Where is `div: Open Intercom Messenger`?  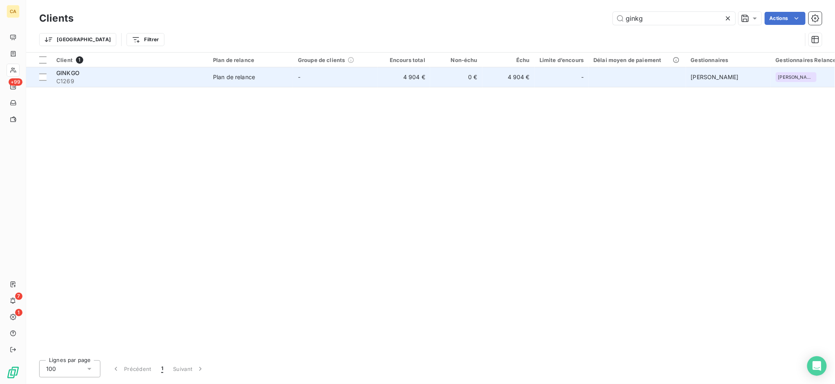 div: Open Intercom Messenger is located at coordinates (817, 366).